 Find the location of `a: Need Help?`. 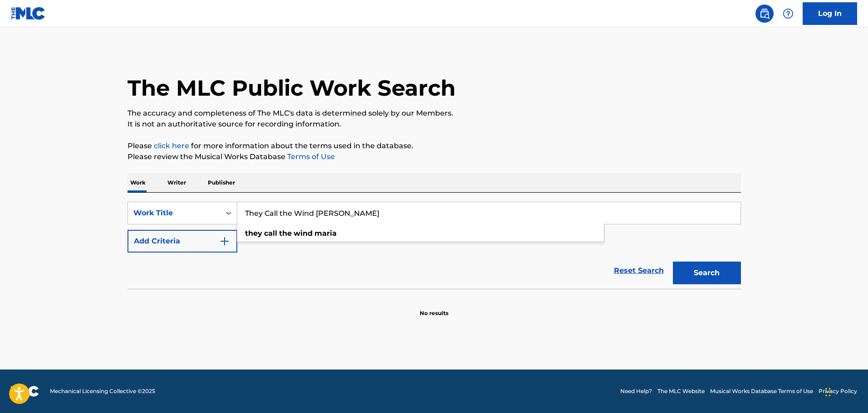

a: Need Help? is located at coordinates (635, 391).